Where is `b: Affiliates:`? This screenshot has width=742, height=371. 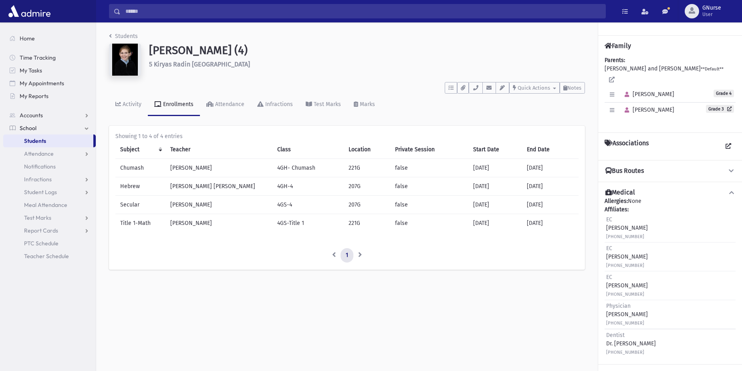
b: Affiliates: is located at coordinates (617, 210).